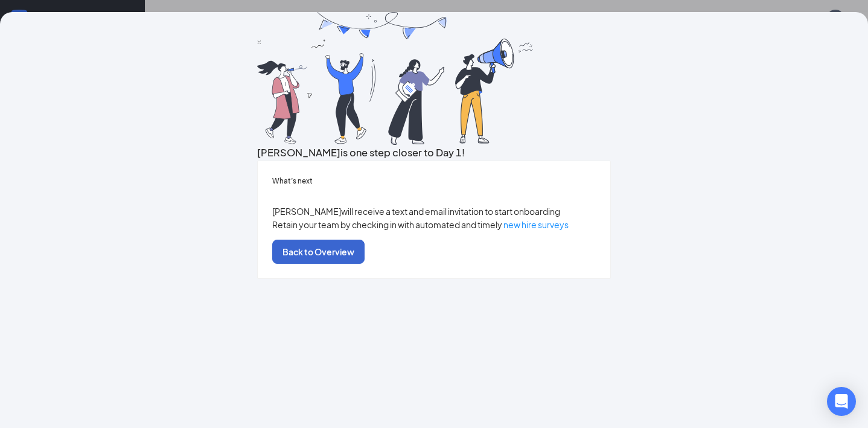 The width and height of the screenshot is (868, 428). What do you see at coordinates (396, 78) in the screenshot?
I see `img: you are all set` at bounding box center [396, 78].